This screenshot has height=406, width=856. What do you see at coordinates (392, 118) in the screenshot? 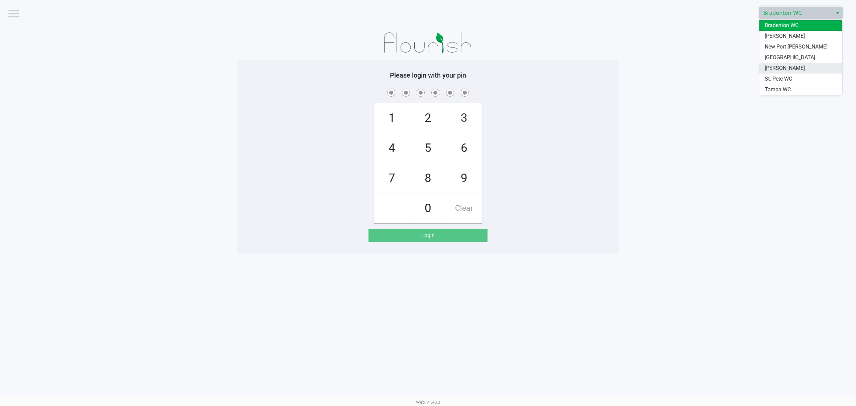
I see `span: 1` at bounding box center [392, 118].